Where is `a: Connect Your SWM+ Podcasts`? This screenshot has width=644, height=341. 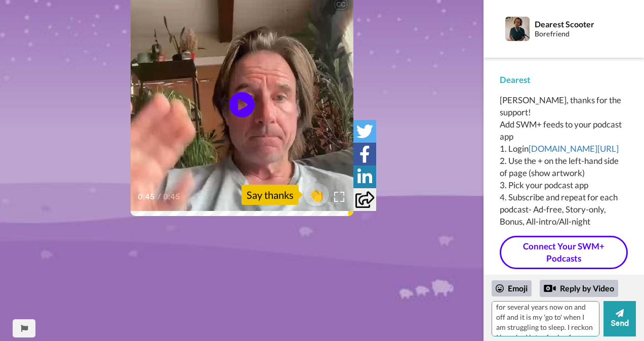
a: Connect Your SWM+ Podcasts is located at coordinates (563, 253).